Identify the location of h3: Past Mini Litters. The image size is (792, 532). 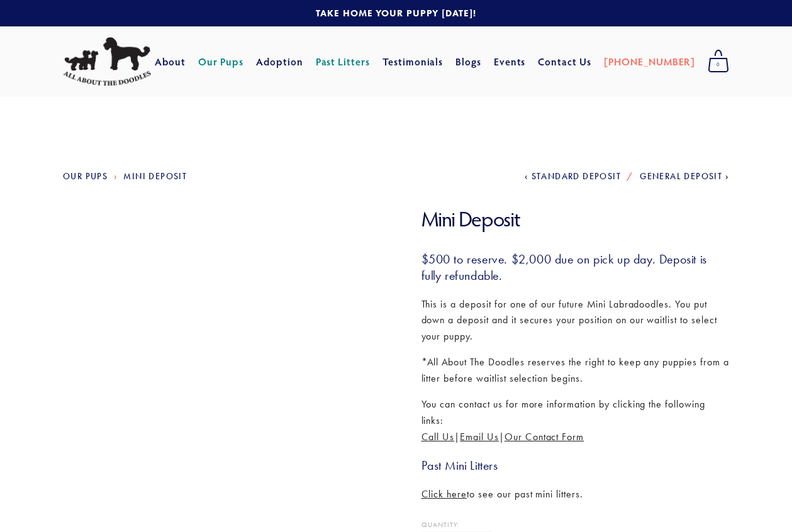
(575, 465).